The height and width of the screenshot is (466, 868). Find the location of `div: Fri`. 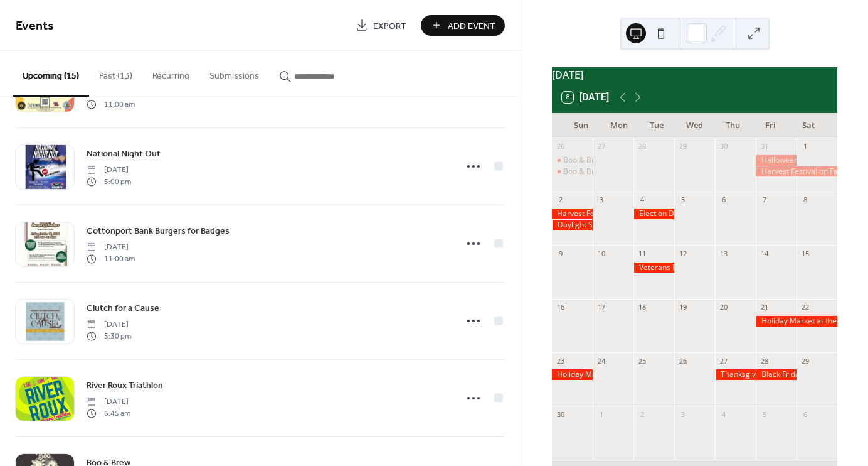

div: Fri is located at coordinates (770, 126).